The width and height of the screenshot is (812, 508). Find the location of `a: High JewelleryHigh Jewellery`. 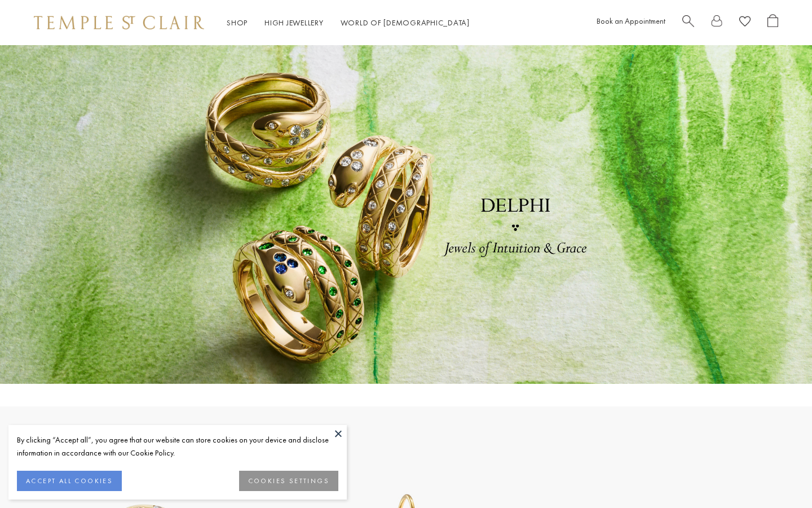

a: High JewelleryHigh Jewellery is located at coordinates (294, 22).